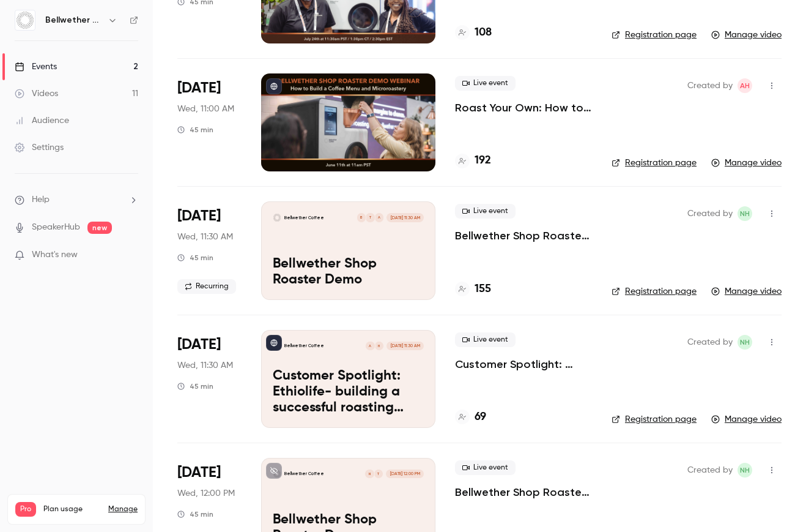 The width and height of the screenshot is (806, 532). Describe the element at coordinates (472, 161) in the screenshot. I see `a: 192` at that location.